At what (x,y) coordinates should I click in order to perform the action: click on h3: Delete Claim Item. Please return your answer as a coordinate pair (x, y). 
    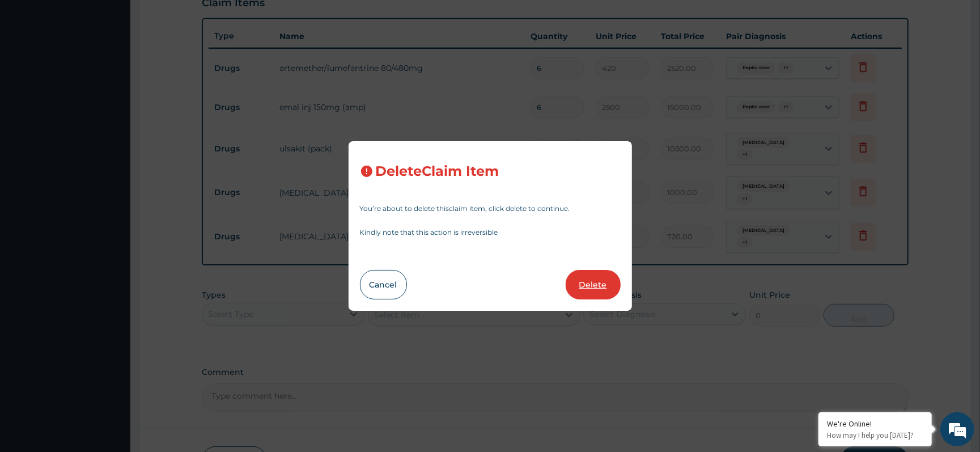
    Looking at the image, I should click on (437, 171).